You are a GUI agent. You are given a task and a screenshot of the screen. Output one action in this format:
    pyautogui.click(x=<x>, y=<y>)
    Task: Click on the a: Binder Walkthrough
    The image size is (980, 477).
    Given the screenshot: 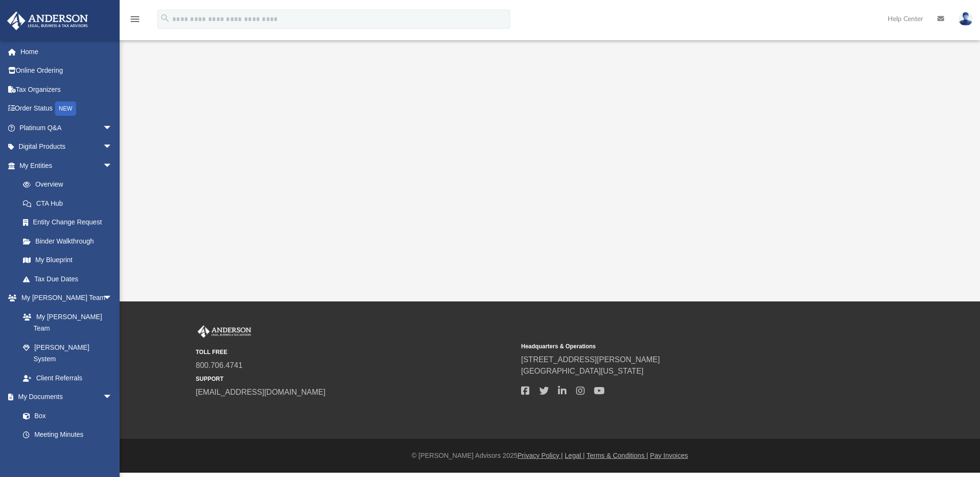 What is the action you would take?
    pyautogui.click(x=70, y=241)
    